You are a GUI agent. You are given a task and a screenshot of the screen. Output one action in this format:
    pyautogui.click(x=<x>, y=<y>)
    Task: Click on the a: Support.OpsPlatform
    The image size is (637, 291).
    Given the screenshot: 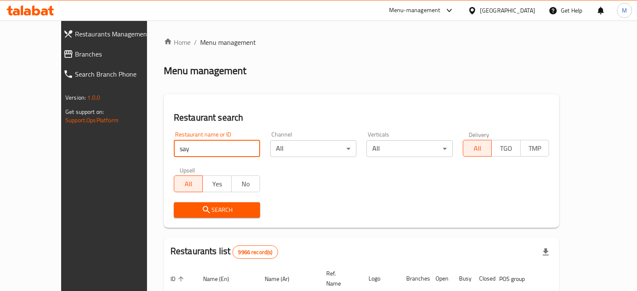 What is the action you would take?
    pyautogui.click(x=92, y=120)
    